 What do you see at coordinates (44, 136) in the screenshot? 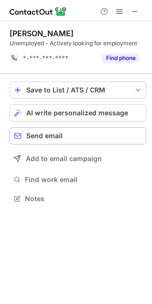
I see `span: Send email` at bounding box center [44, 136].